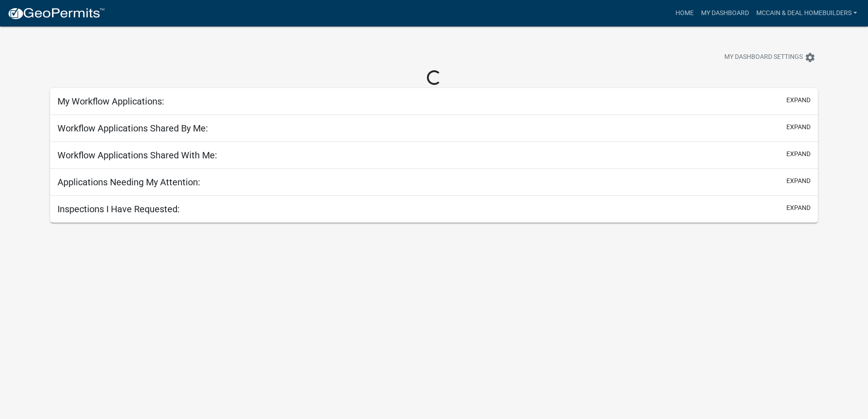  I want to click on a: Home, so click(685, 13).